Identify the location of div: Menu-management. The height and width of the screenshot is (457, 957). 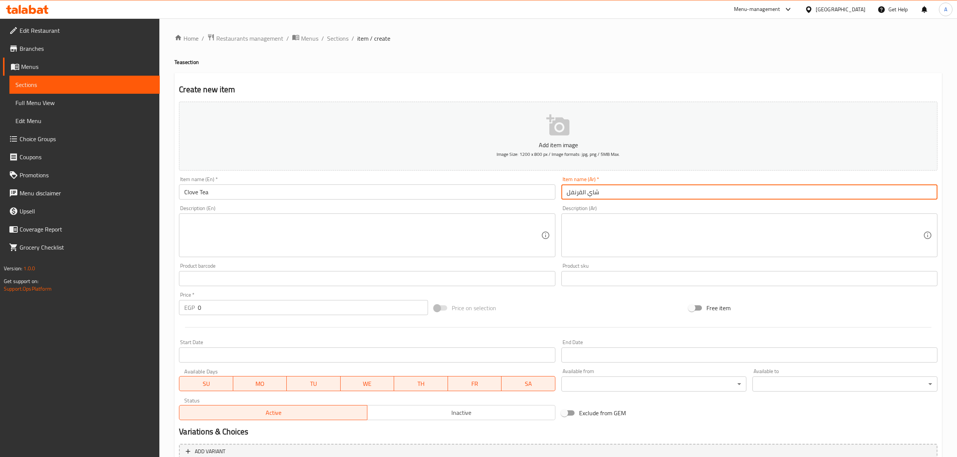
(757, 9).